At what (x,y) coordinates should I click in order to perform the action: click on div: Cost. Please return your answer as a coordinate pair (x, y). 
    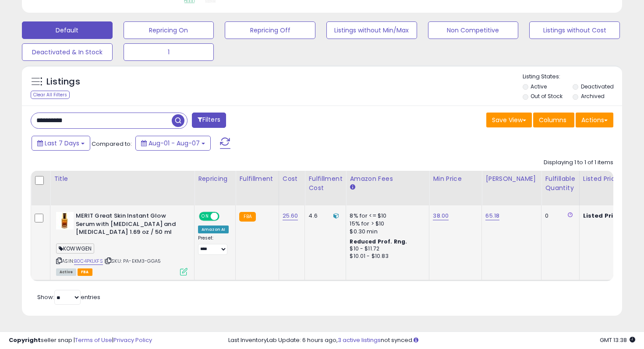
    Looking at the image, I should click on (292, 178).